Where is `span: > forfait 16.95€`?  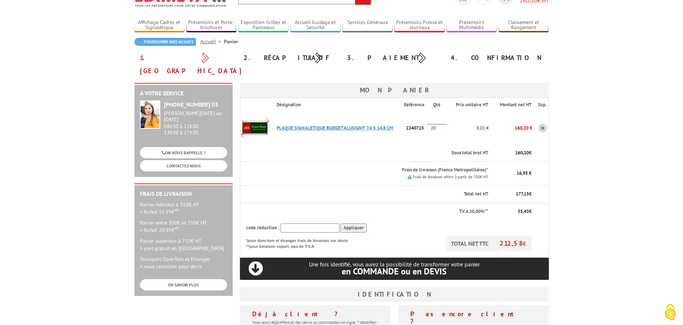
span: > forfait 16.95€ is located at coordinates (160, 211).